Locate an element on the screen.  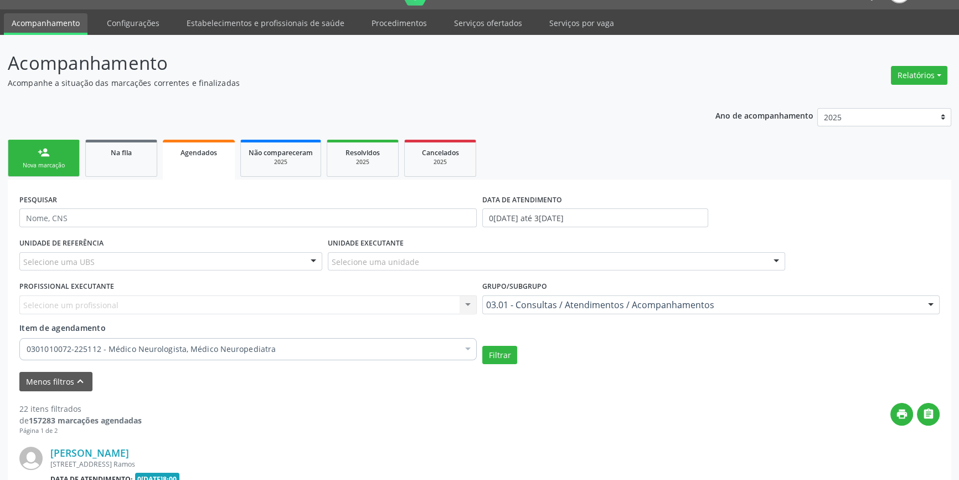
div: Nova marcação is located at coordinates (44, 165).